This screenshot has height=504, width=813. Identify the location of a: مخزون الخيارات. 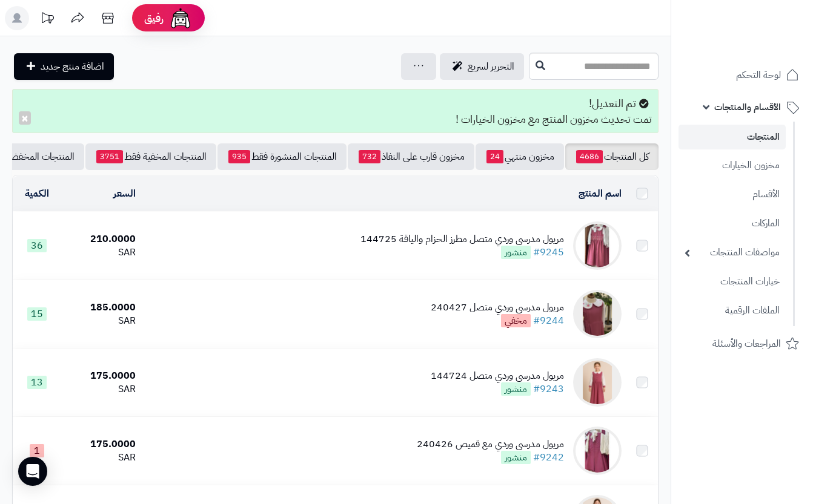
(732, 166).